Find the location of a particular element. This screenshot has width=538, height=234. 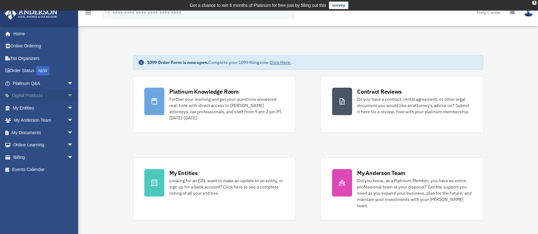

div: Get a chance to win 6 months of Platinum for free just by filling out this is located at coordinates (258, 5).